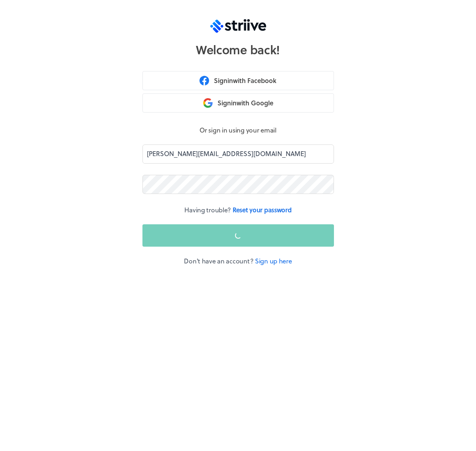  I want to click on input: Enter your email to continue..., so click(238, 154).